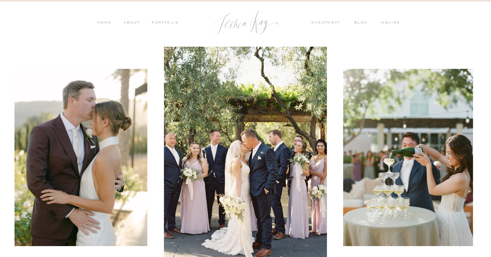 The height and width of the screenshot is (257, 491). I want to click on a: HOME, so click(104, 23).